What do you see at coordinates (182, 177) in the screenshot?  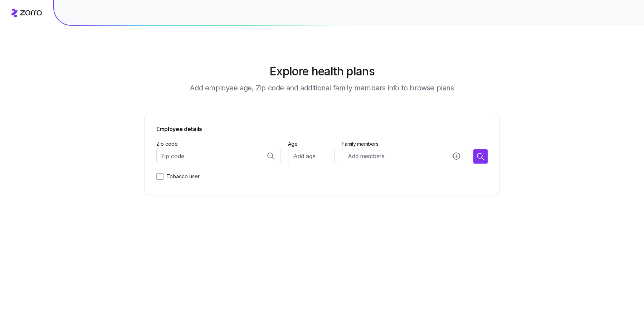 I see `label: Tobacco user` at bounding box center [182, 177].